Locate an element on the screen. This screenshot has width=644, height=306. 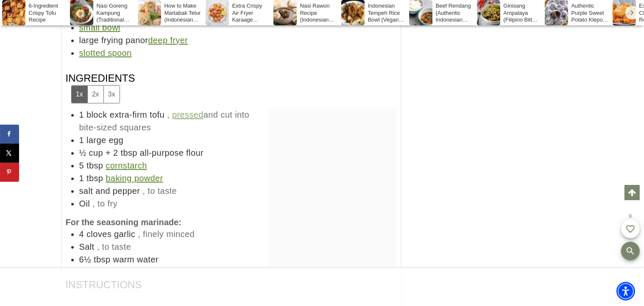
span: block is located at coordinates (97, 115).